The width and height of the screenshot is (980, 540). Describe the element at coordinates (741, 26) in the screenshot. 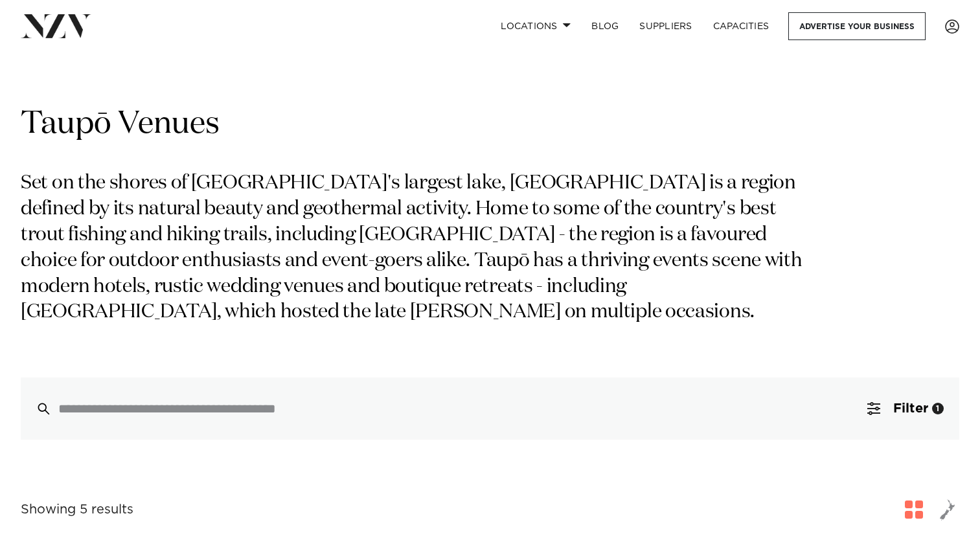

I see `a: Capacities` at that location.